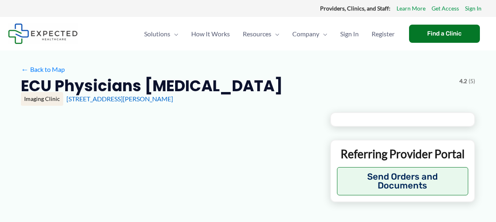 The image size is (496, 222). Describe the element at coordinates (43, 69) in the screenshot. I see `a: ←Back to Map` at that location.